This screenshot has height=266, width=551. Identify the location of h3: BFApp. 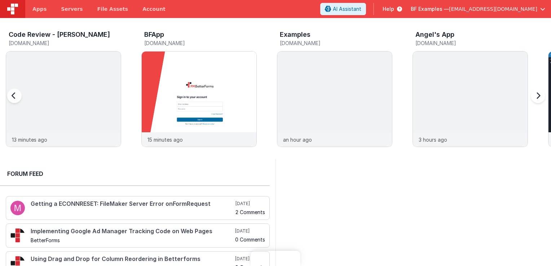
(154, 35).